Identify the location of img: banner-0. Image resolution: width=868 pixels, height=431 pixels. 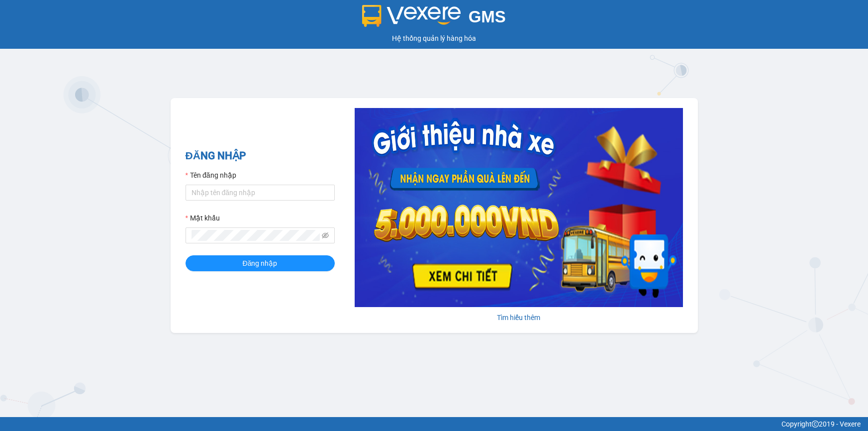
(519, 207).